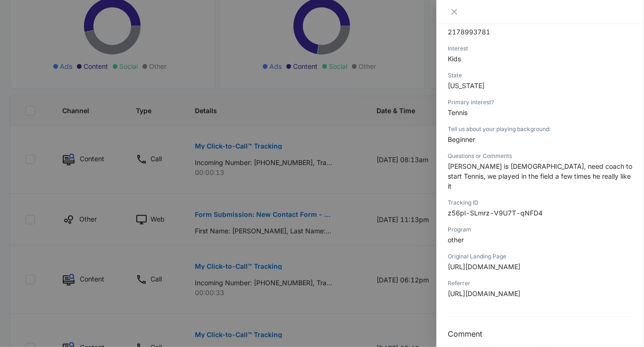  What do you see at coordinates (495, 213) in the screenshot?
I see `span: z56pl-SLmrz-V9U7T-qNFD4` at bounding box center [495, 213].